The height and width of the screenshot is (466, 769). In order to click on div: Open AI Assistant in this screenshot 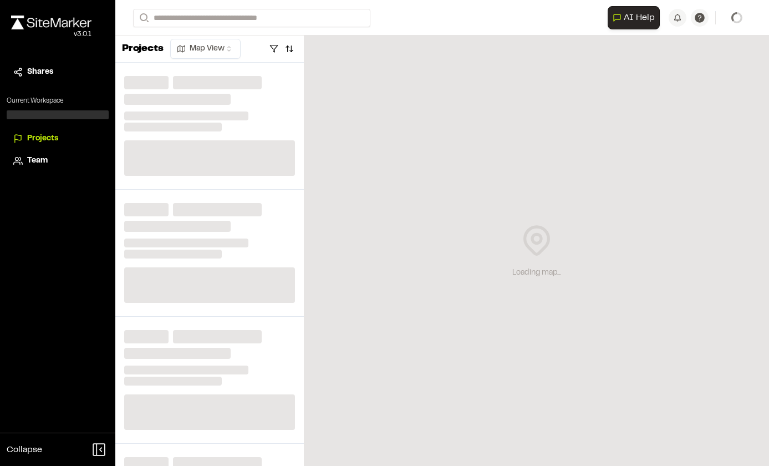, I will do `click(636, 18)`.